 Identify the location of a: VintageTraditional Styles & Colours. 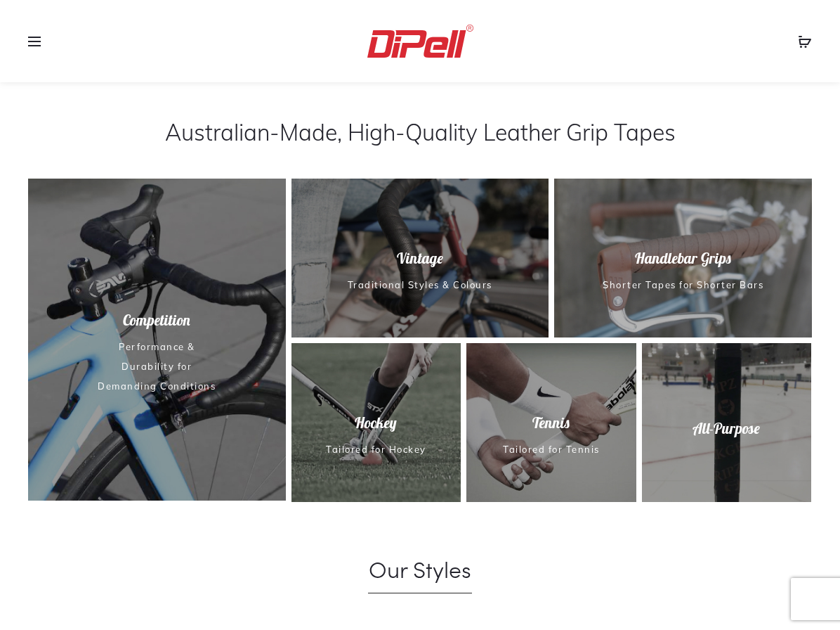
(420, 258).